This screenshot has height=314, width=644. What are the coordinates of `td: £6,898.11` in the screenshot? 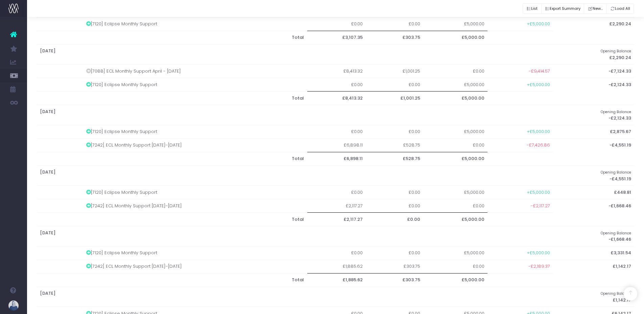 It's located at (336, 145).